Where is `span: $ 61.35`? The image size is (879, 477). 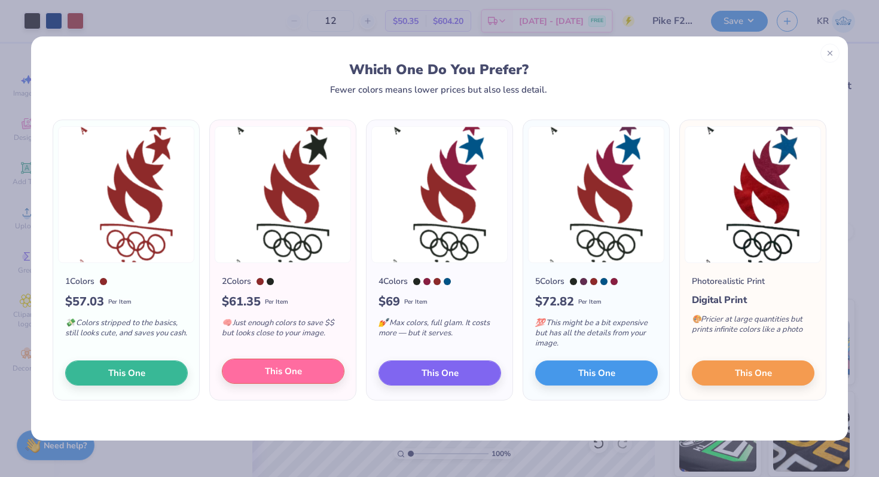
span: $ 61.35 is located at coordinates (241, 302).